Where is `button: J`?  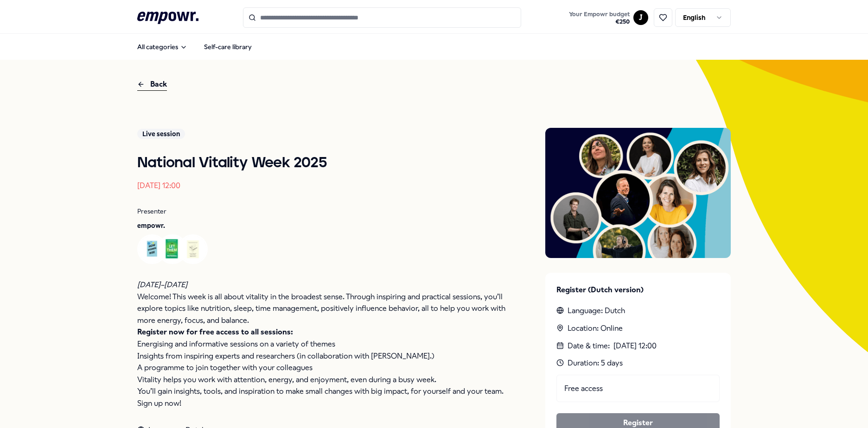 button: J is located at coordinates (641, 17).